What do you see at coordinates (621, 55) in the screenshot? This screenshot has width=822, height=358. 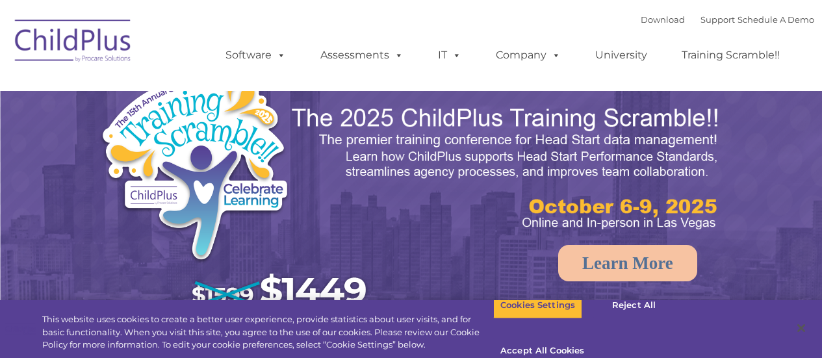 I see `a: University` at bounding box center [621, 55].